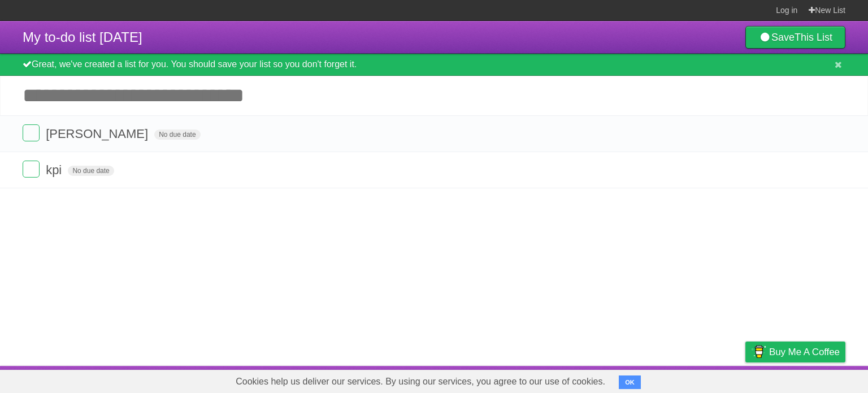 This screenshot has width=868, height=393. I want to click on span: Cookies help us deliver our services. By using our services, you agree to our use of cookies., so click(420, 382).